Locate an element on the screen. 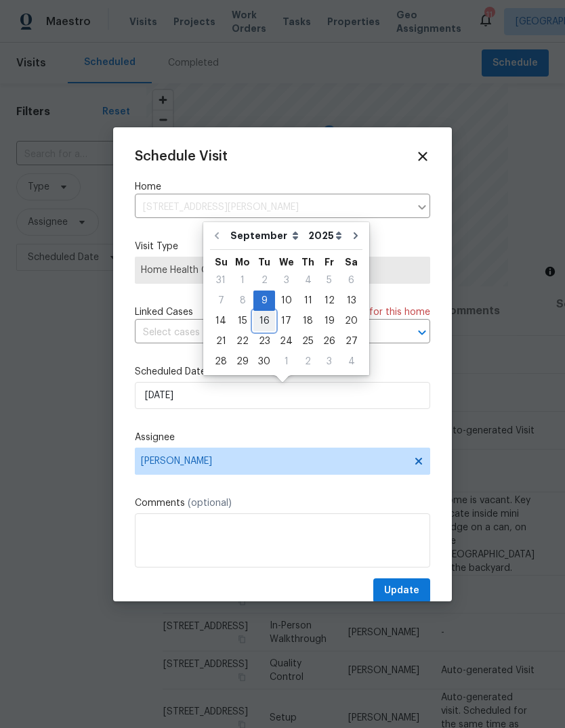 Image resolution: width=565 pixels, height=728 pixels. label: Visit Type is located at coordinates (282, 246).